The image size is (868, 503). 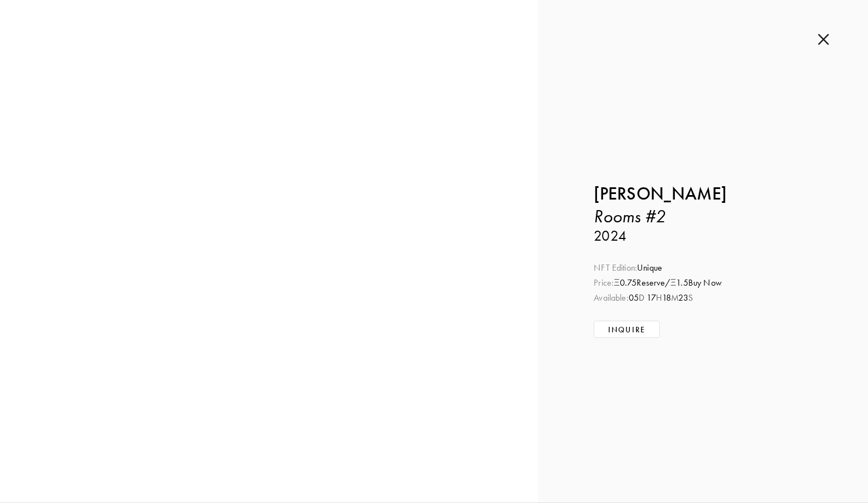 I want to click on i: Rooms #2, so click(x=630, y=217).